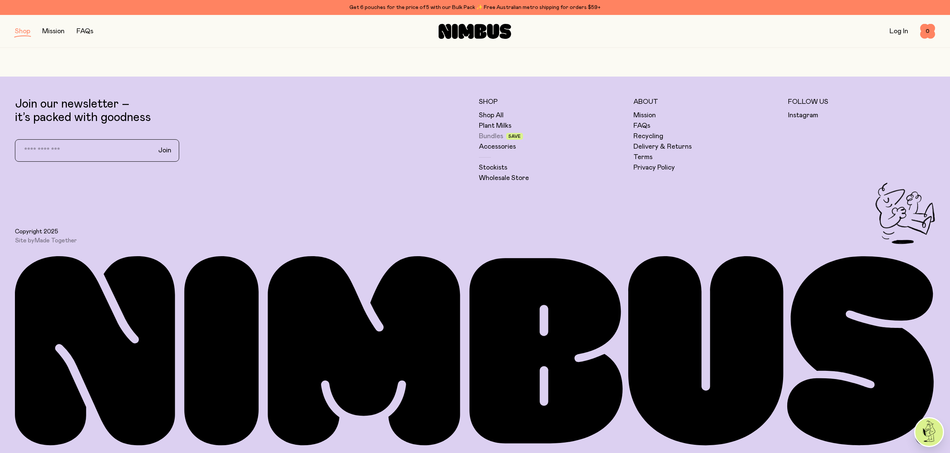 This screenshot has width=950, height=453. I want to click on div: Get 6 pouches for the price of 5 with our Bulk Pack ✨ Free Australian metro shipping for orders $59+, so click(475, 7).